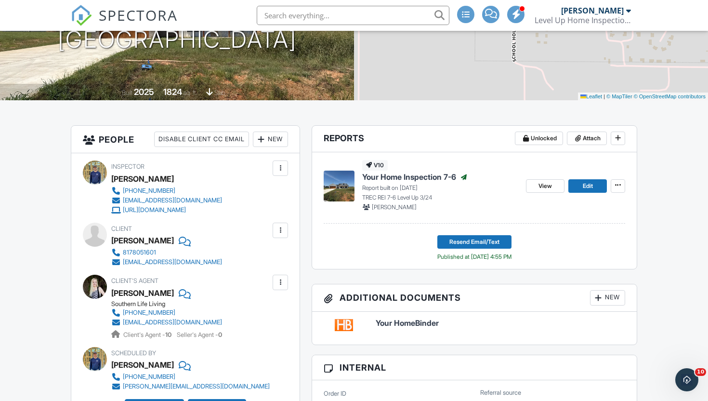 The width and height of the screenshot is (708, 401). What do you see at coordinates (619, 96) in the screenshot?
I see `a: © MapTiler` at bounding box center [619, 96].